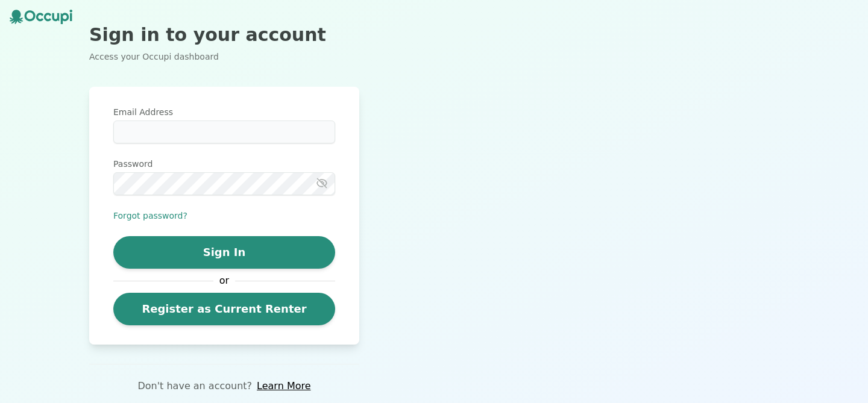 This screenshot has width=868, height=403. What do you see at coordinates (225, 164) in the screenshot?
I see `label: Password` at bounding box center [225, 164].